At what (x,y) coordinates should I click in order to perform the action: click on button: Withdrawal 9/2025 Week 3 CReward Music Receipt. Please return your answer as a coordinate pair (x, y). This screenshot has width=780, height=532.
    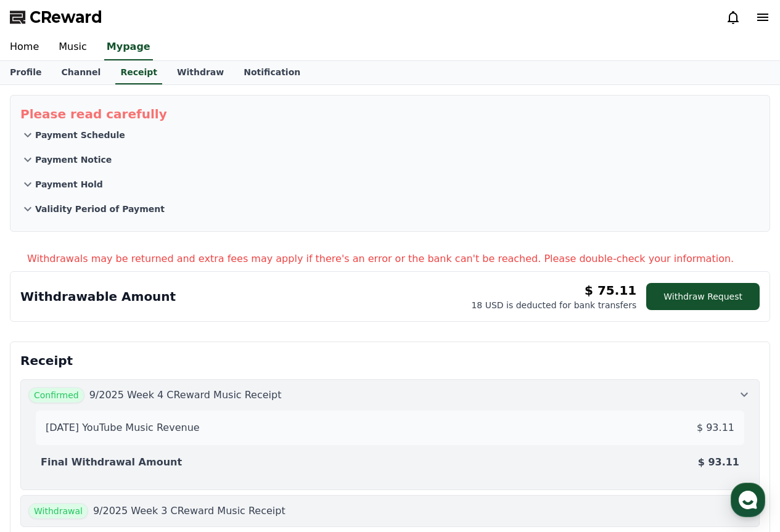
    Looking at the image, I should click on (390, 511).